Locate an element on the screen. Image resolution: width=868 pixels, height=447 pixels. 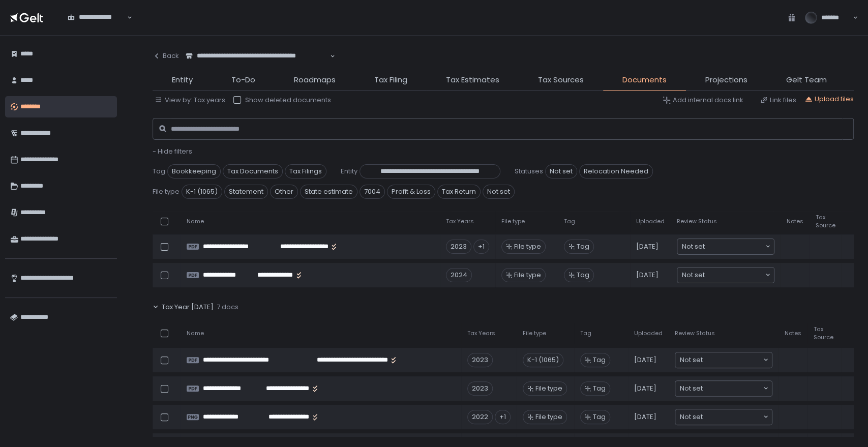
div: Back is located at coordinates (166, 56).